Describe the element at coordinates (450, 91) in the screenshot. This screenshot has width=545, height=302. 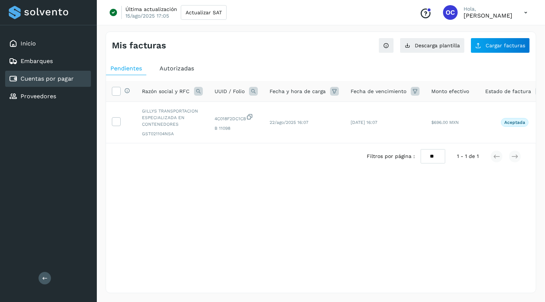
I see `span: Monto efectivo` at that location.